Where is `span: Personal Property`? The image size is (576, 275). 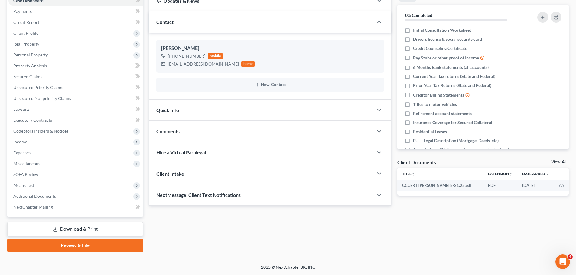 span: Personal Property is located at coordinates (31, 55).